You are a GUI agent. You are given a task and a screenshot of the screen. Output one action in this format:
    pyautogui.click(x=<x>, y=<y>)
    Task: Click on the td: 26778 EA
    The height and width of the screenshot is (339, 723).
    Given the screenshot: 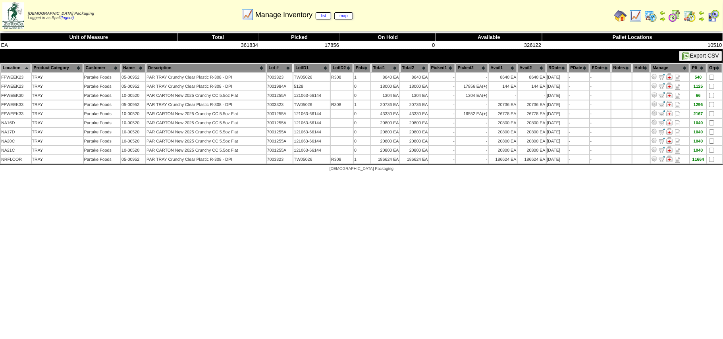 What is the action you would take?
    pyautogui.click(x=502, y=113)
    